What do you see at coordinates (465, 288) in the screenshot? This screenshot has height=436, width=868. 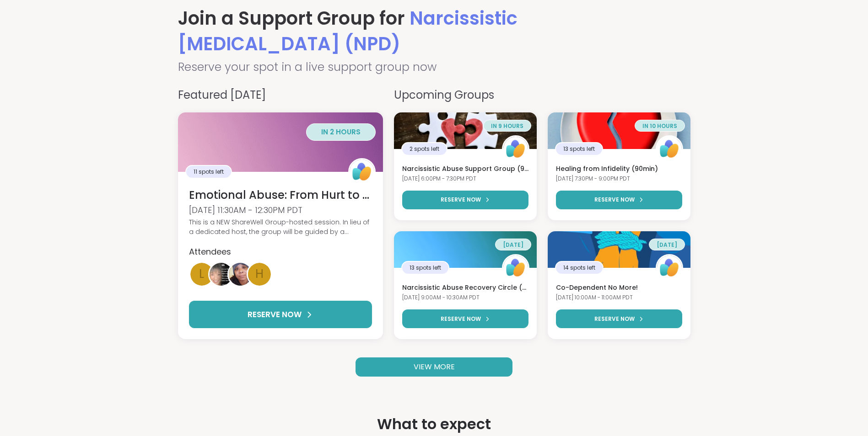 I see `h3: Narcissistic Abuse Recovery Circle (90min)` at bounding box center [465, 288].